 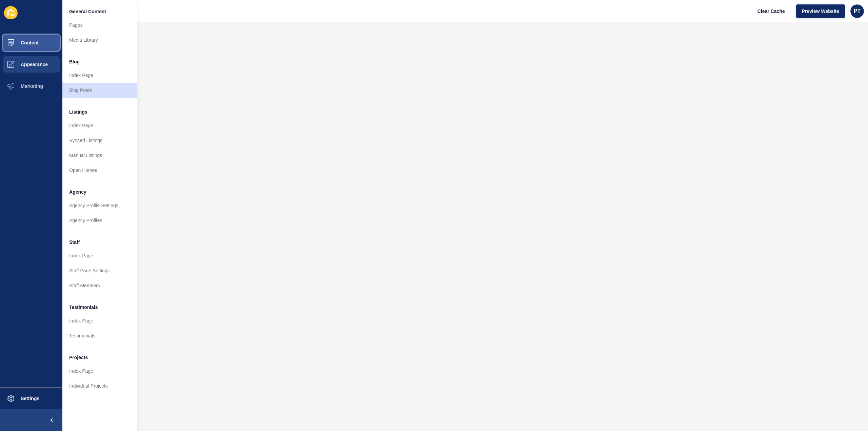 I want to click on span: Listings, so click(x=78, y=112).